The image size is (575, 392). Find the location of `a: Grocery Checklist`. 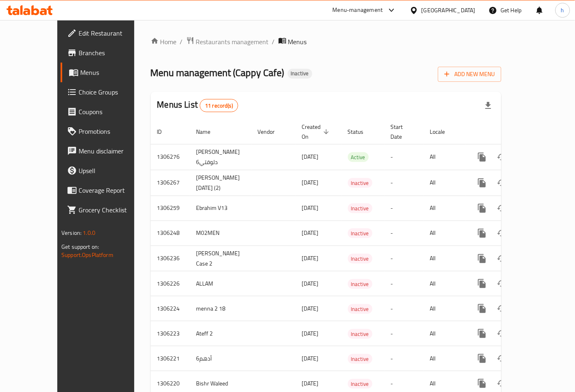

a: Grocery Checklist is located at coordinates (107, 210).